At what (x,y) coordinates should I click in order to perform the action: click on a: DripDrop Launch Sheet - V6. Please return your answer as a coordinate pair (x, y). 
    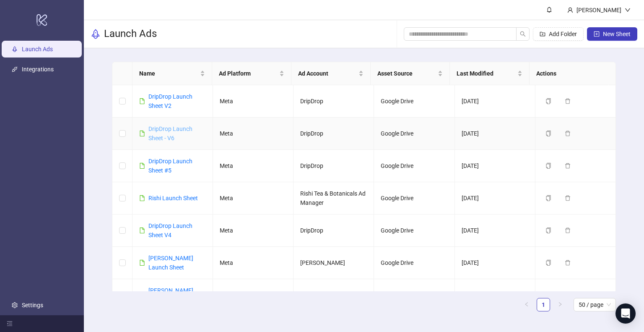
    Looking at the image, I should click on (170, 133).